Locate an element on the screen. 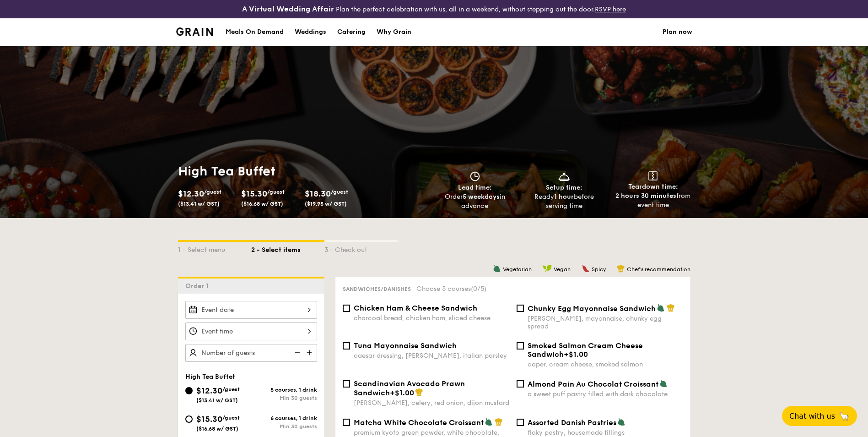 Image resolution: width=868 pixels, height=437 pixels. span: (0/5) is located at coordinates (478, 288).